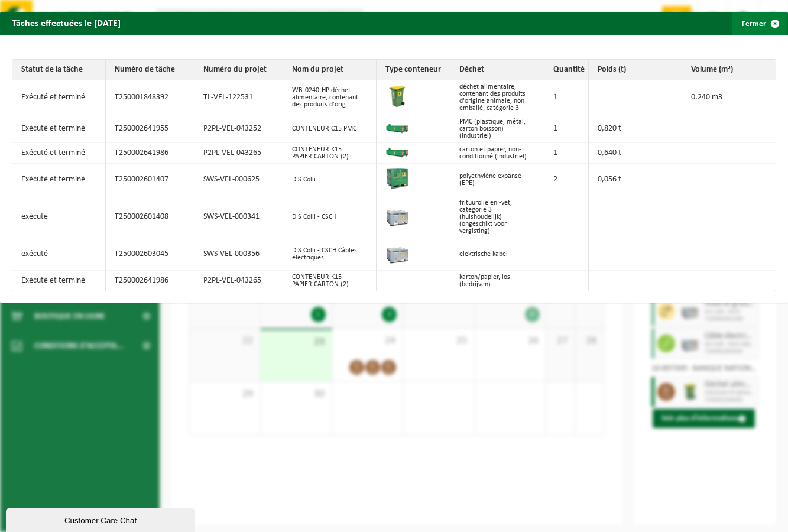  Describe the element at coordinates (760, 24) in the screenshot. I see `button: Fermer` at that location.